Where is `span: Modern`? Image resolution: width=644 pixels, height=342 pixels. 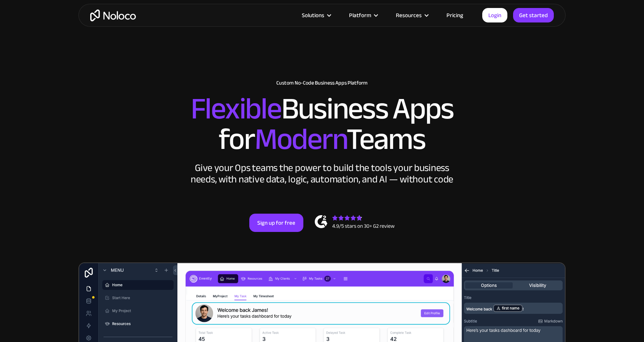
span: Modern is located at coordinates (300, 138).